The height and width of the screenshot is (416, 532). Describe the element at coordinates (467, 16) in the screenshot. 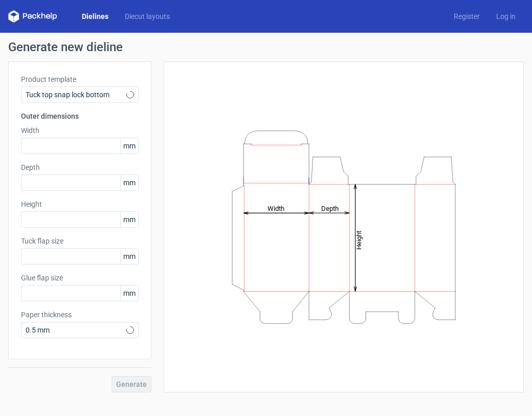

I see `a: Register` at that location.